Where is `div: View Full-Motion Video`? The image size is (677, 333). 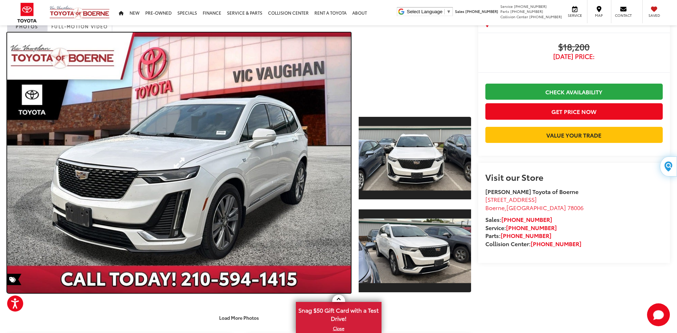 div: View Full-Motion Video is located at coordinates (415, 70).